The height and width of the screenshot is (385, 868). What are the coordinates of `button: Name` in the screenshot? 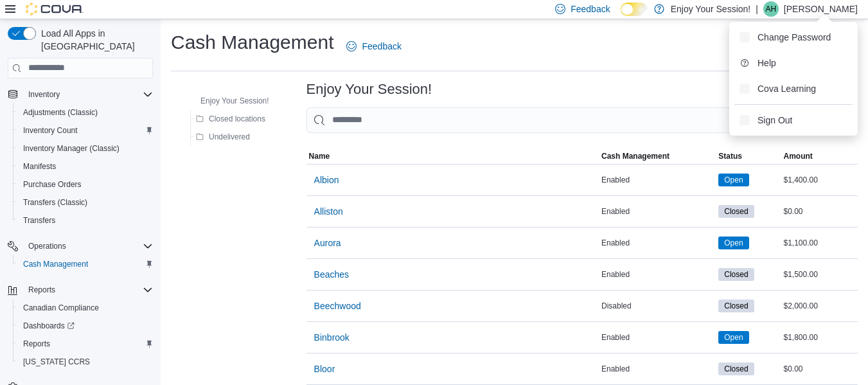 It's located at (452, 156).